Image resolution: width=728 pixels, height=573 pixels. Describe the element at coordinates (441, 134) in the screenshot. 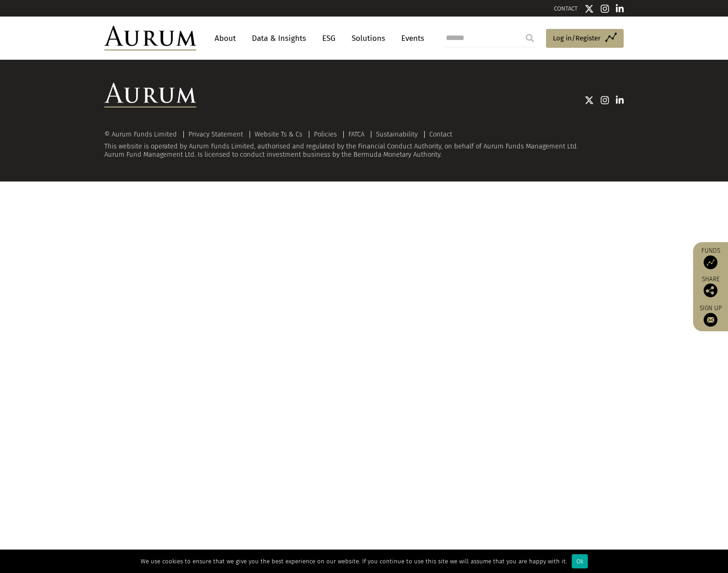

I see `a: Contact` at that location.